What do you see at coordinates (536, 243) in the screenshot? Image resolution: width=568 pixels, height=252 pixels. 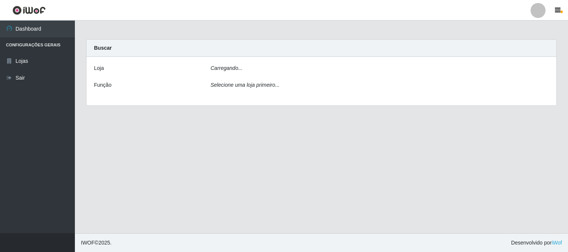 I see `span: Desenvolvido por` at bounding box center [536, 243].